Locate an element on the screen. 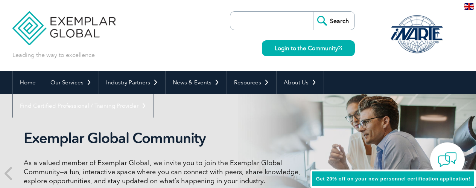  h2: Exemplar Global Community is located at coordinates (165, 138).